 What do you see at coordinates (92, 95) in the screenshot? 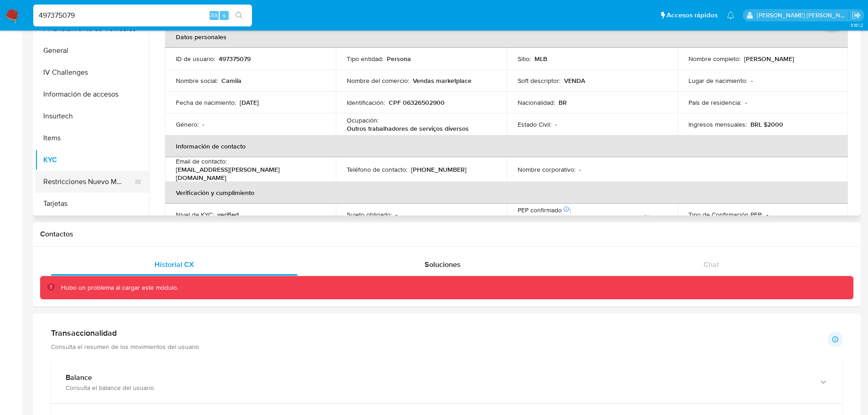
I see `button: Información de accesos` at bounding box center [92, 95].